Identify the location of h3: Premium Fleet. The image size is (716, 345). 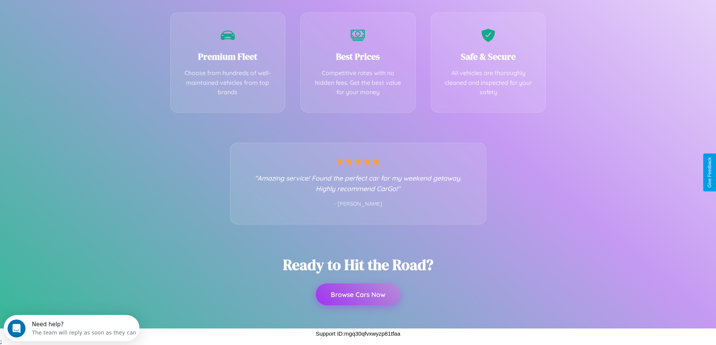
(228, 56).